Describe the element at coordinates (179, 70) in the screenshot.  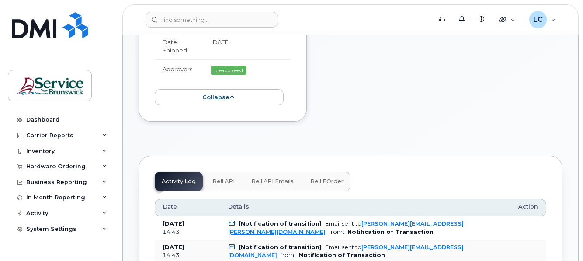
I see `td: Approvers` at that location.